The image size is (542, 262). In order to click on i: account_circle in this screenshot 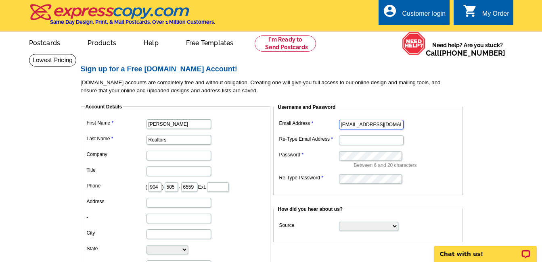, I will do `click(390, 11)`.